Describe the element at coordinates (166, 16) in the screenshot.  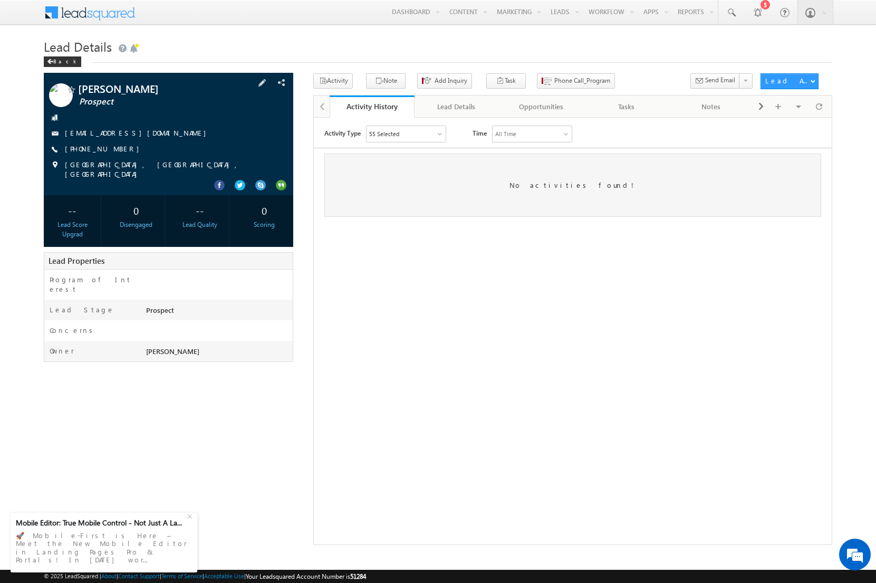
I see `span: Time` at that location.